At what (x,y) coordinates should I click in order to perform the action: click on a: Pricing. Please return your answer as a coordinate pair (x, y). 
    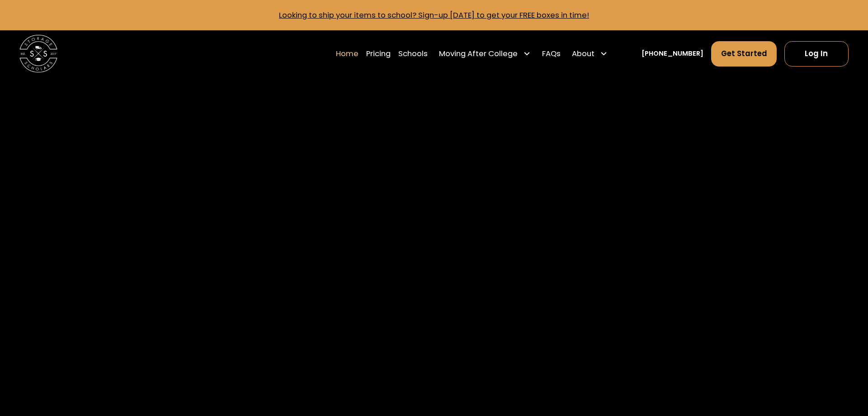
    Looking at the image, I should click on (378, 54).